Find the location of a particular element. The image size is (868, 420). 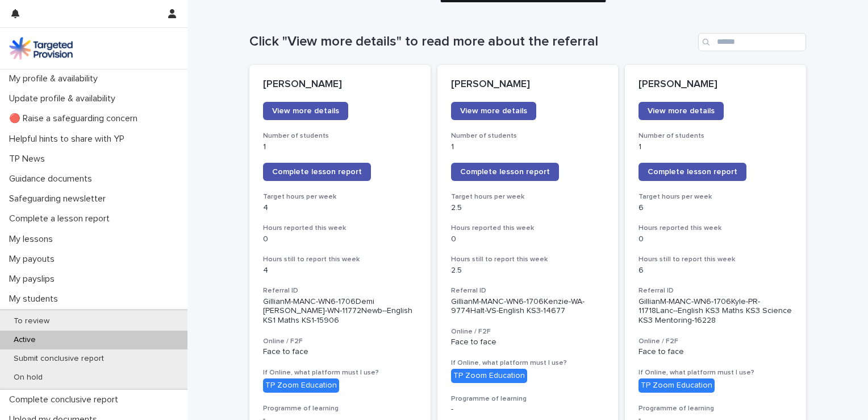

p: On hold is located at coordinates (28, 377).